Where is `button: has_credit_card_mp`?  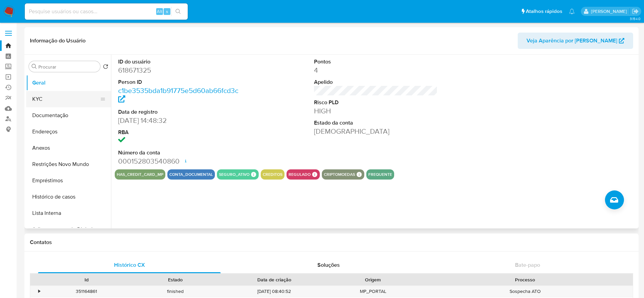
button: has_credit_card_mp is located at coordinates (140, 174).